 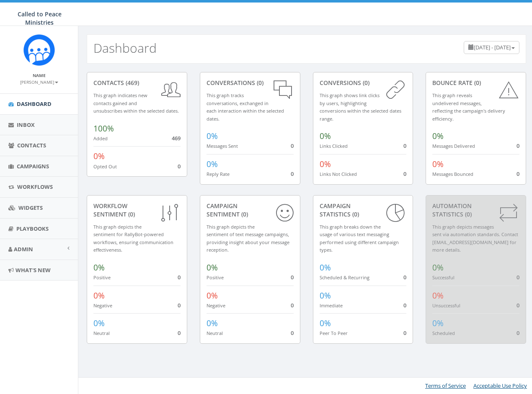 I want to click on a: Terms of Service, so click(x=445, y=386).